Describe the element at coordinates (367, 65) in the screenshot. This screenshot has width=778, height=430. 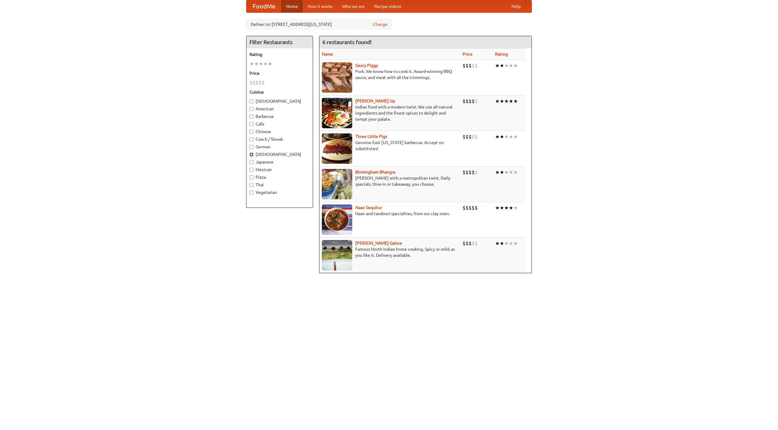
I see `a: Saucy Piggy` at that location.